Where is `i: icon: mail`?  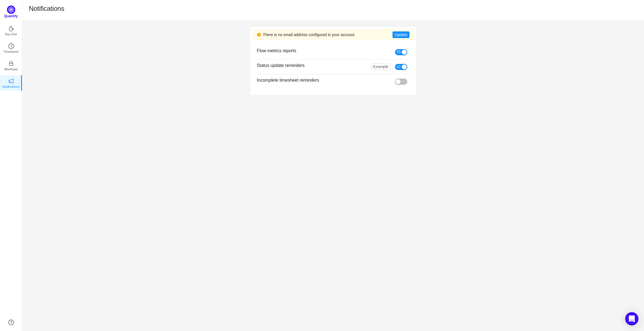
i: icon: mail is located at coordinates (399, 52).